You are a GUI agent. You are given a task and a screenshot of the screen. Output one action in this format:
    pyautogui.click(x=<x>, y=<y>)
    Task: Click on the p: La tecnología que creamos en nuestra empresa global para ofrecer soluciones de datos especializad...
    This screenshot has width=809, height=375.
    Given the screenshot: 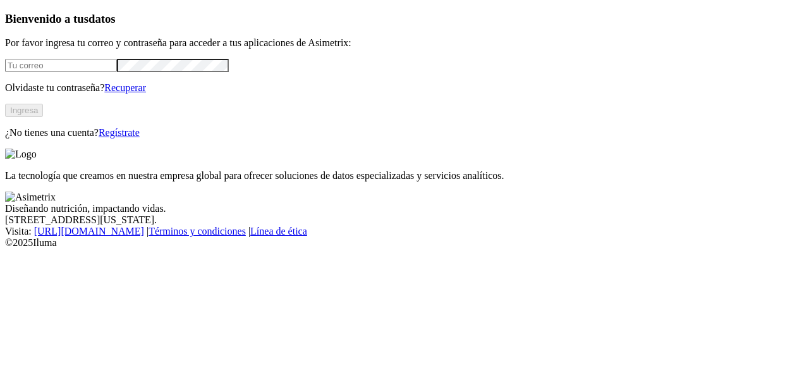 What is the action you would take?
    pyautogui.click(x=404, y=176)
    